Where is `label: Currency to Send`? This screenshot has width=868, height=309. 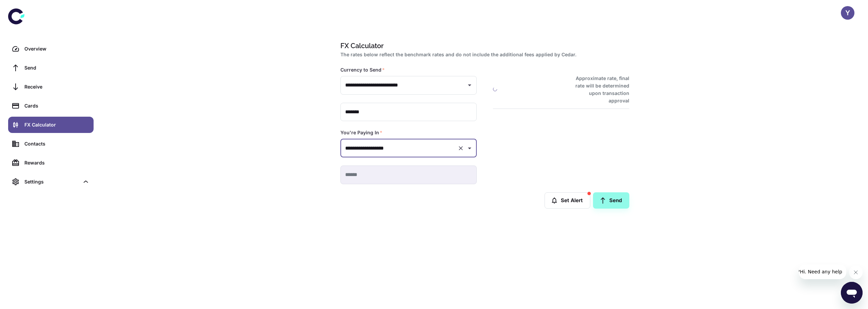 label: Currency to Send is located at coordinates (362, 70).